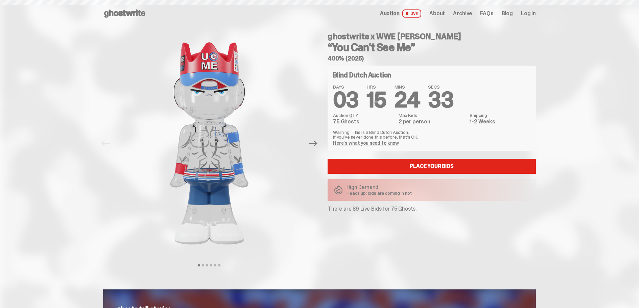  Describe the element at coordinates (500, 115) in the screenshot. I see `dt: Shipping` at that location.